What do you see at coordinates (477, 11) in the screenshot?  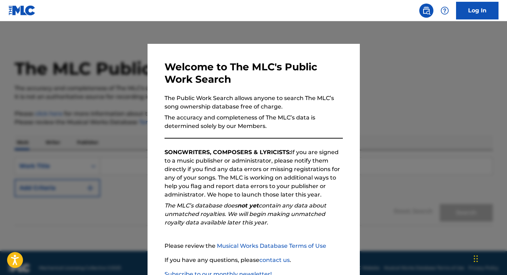 I see `a: Log In` at bounding box center [477, 11].